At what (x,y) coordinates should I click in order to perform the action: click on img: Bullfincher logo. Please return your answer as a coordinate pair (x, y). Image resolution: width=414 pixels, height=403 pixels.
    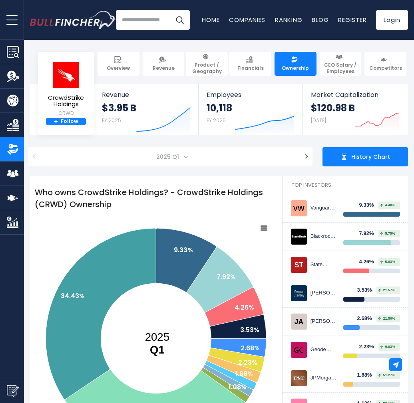
    Looking at the image, I should click on (73, 20).